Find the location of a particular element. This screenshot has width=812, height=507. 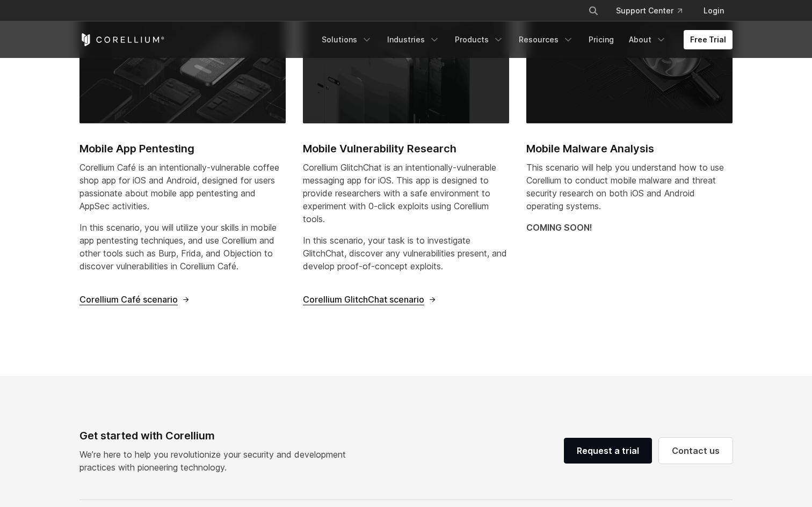

p: In this scenario, you will utilize your skills in mobile app pentesting techniques, and use Corel... is located at coordinates (183, 247).